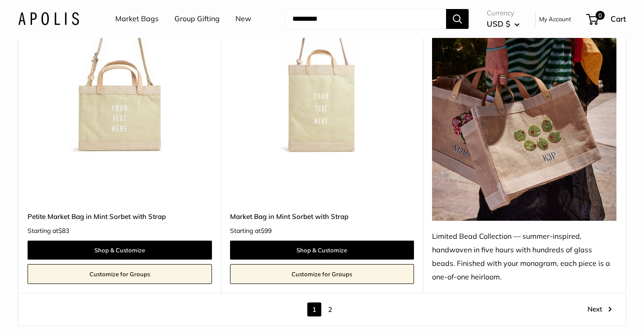 The width and height of the screenshot is (644, 330). What do you see at coordinates (618, 19) in the screenshot?
I see `span: Cart` at bounding box center [618, 19].